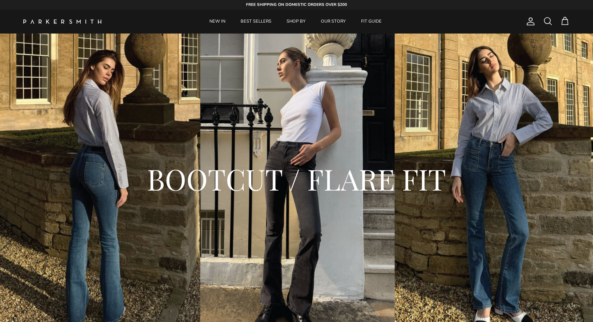 Image resolution: width=593 pixels, height=322 pixels. Describe the element at coordinates (256, 21) in the screenshot. I see `a: BEST SELLERS` at that location.